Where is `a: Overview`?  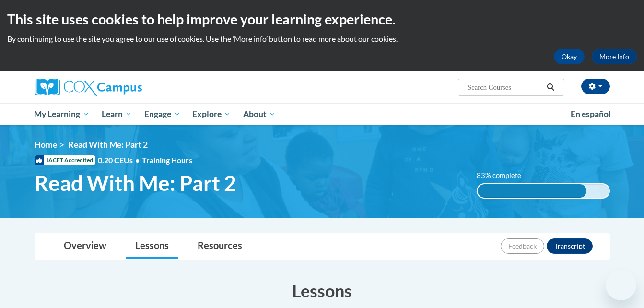
a: Overview is located at coordinates (85, 246).